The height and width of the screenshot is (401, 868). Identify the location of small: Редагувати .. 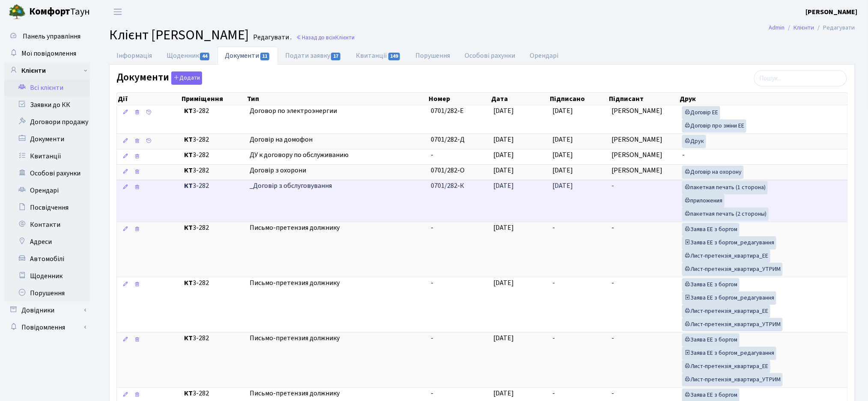
(271, 38).